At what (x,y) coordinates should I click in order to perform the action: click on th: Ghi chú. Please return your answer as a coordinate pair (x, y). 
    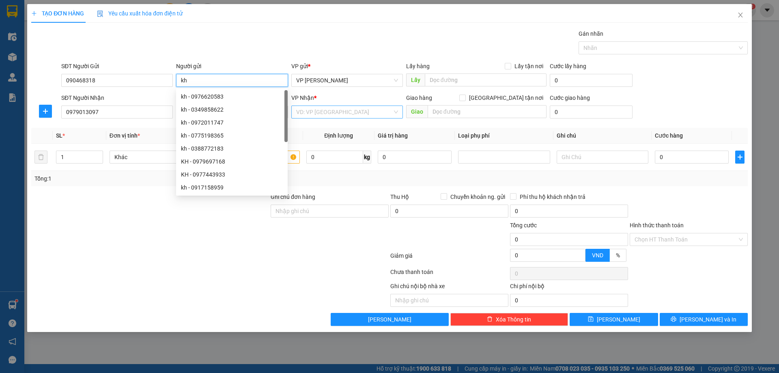
    Looking at the image, I should click on (602, 135).